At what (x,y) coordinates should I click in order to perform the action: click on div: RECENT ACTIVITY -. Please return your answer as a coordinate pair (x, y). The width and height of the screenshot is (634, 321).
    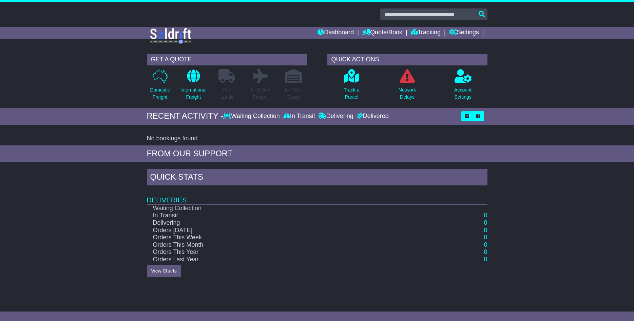
    Looking at the image, I should click on (185, 116).